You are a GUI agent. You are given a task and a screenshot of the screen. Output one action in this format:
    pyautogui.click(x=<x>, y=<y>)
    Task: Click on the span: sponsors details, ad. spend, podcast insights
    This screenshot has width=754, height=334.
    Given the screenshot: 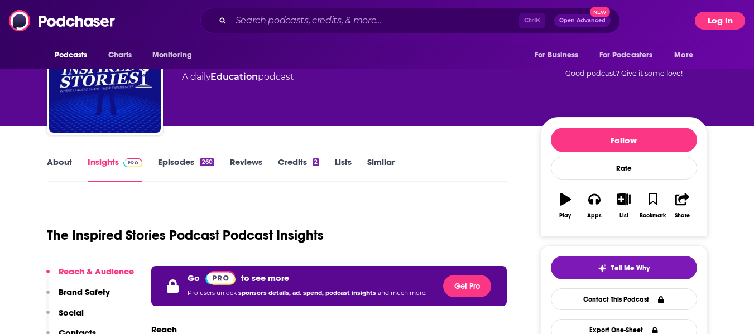 What is the action you would take?
    pyautogui.click(x=308, y=293)
    